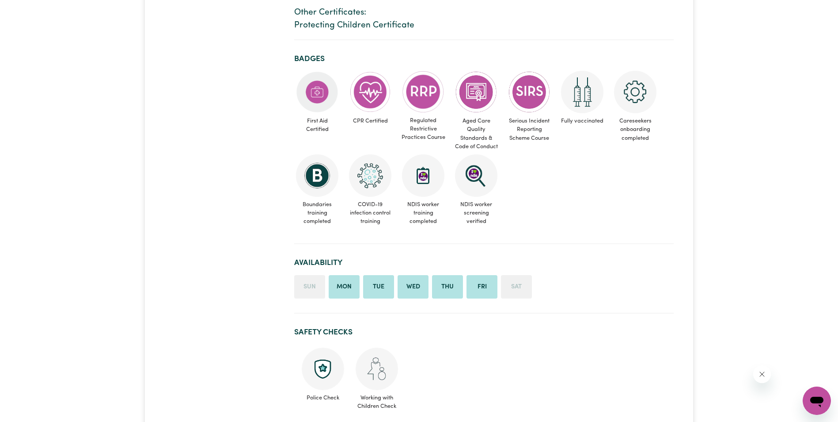 Image resolution: width=838 pixels, height=422 pixels. I want to click on span: Working with Children Check, so click(377, 400).